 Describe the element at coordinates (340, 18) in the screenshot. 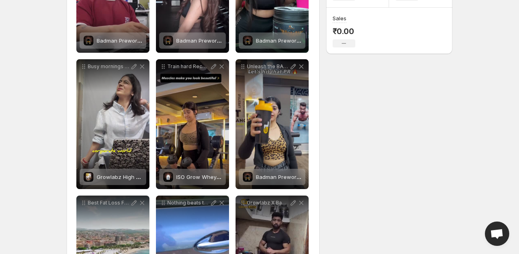

I see `h3: Sales` at that location.